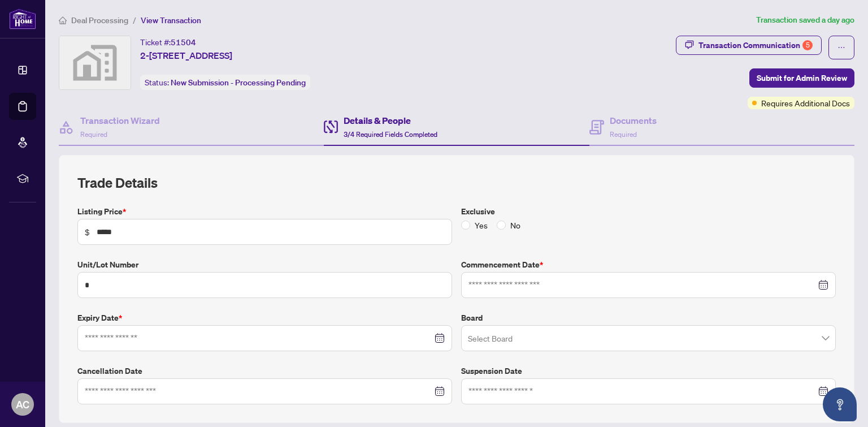  Describe the element at coordinates (801, 78) in the screenshot. I see `button: Submit for Admin Review` at that location.